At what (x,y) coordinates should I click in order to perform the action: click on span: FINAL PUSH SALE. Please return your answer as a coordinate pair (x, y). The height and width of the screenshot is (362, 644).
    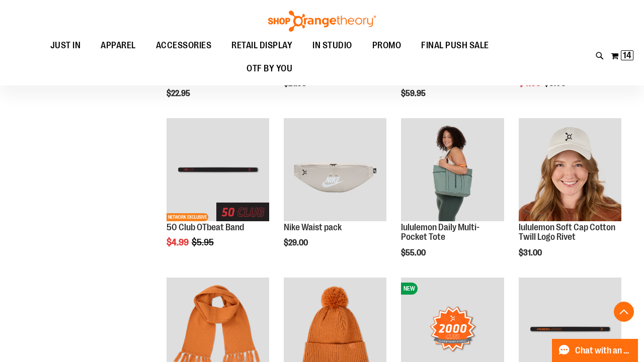
    Looking at the image, I should click on (455, 45).